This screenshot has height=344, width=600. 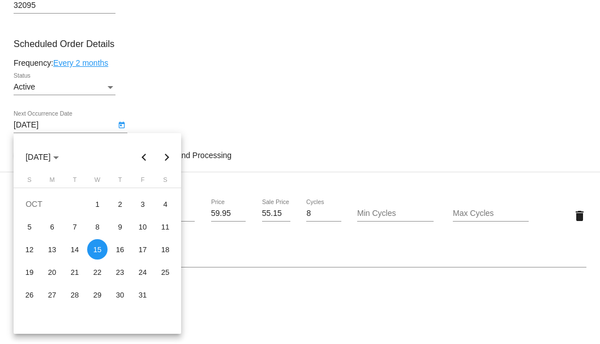 I want to click on div: 25, so click(x=165, y=272).